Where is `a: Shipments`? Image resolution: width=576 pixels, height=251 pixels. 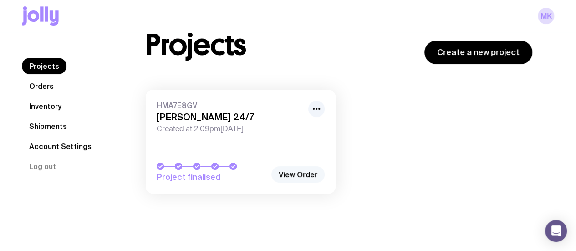 a: Shipments is located at coordinates (48, 126).